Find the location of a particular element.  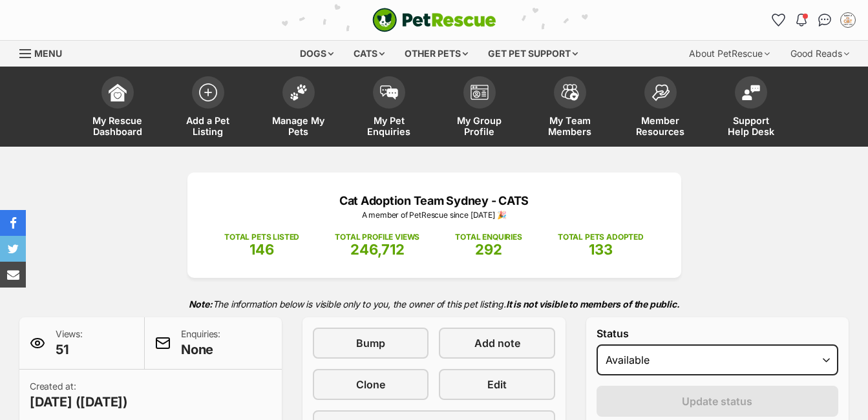

p: Cat Adoption Team Sydney - CATS is located at coordinates (435, 200).